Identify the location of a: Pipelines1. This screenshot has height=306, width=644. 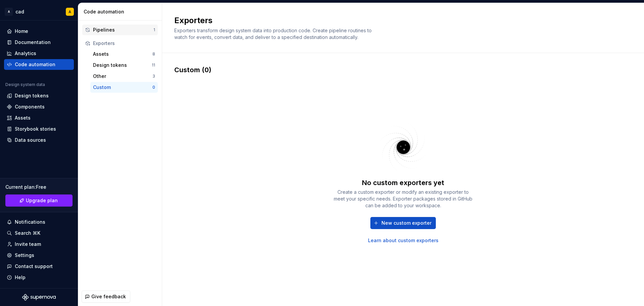
(120, 30).